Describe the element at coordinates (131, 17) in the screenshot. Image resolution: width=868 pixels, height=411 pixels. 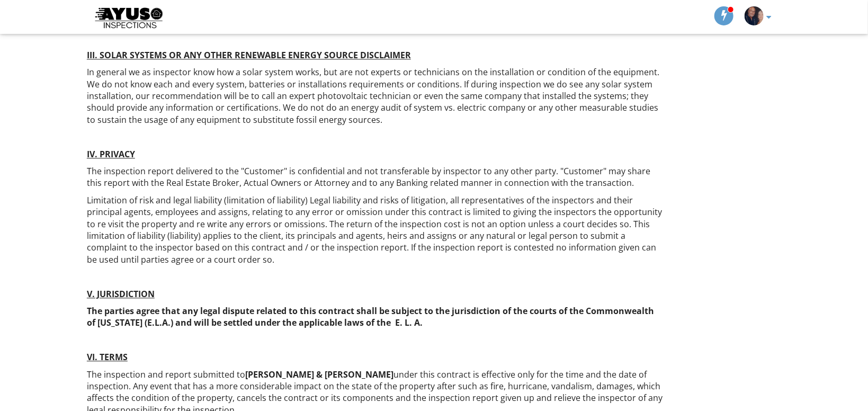
I see `img: Ayuso Inspections` at that location.